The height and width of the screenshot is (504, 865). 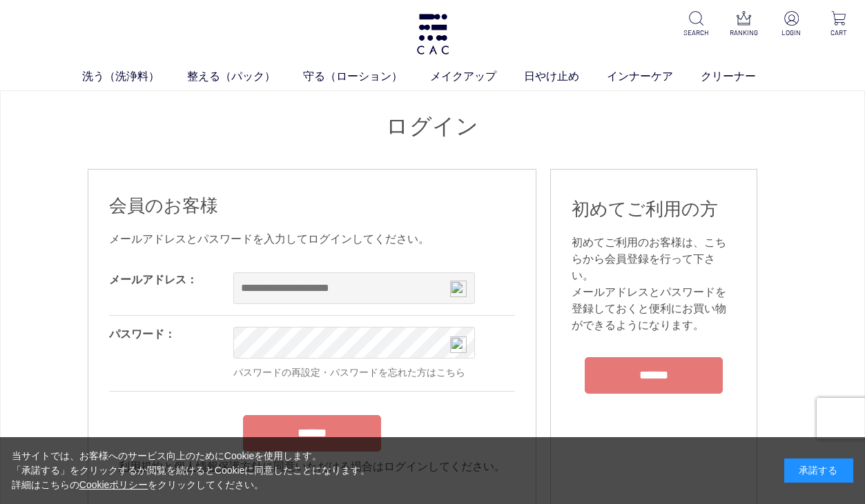 I want to click on a: 守る（ローション）, so click(x=367, y=76).